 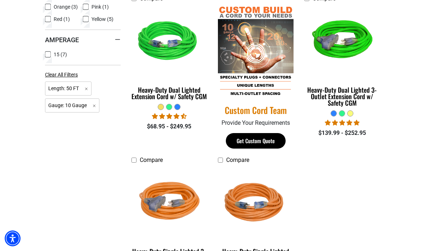 What do you see at coordinates (68, 88) in the screenshot?
I see `span: Length: 50 FT` at bounding box center [68, 88].